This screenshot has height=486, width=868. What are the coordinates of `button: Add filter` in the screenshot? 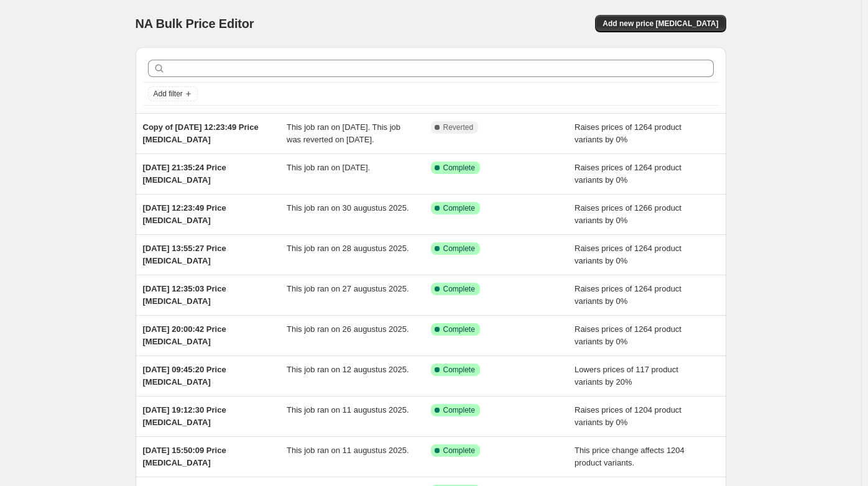 It's located at (173, 94).